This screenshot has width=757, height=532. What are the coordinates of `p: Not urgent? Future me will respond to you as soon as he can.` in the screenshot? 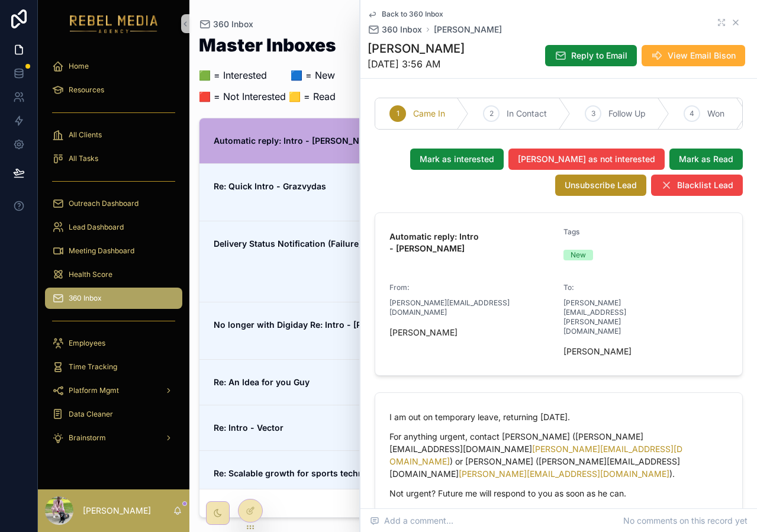 It's located at (559, 493).